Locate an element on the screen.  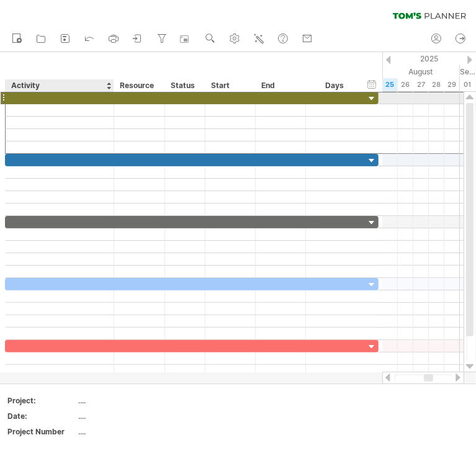
div: Days is located at coordinates (334, 86).